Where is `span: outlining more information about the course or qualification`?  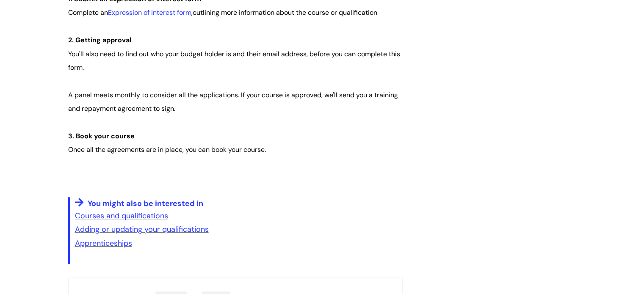 span: outlining more information about the course or qualification is located at coordinates (285, 13).